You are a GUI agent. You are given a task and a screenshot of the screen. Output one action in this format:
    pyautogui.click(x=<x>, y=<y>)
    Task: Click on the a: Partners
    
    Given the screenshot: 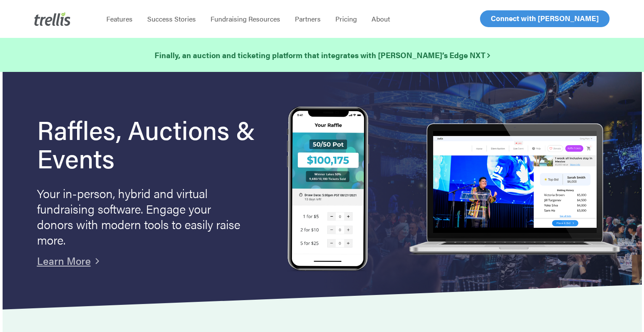 What is the action you would take?
    pyautogui.click(x=308, y=19)
    